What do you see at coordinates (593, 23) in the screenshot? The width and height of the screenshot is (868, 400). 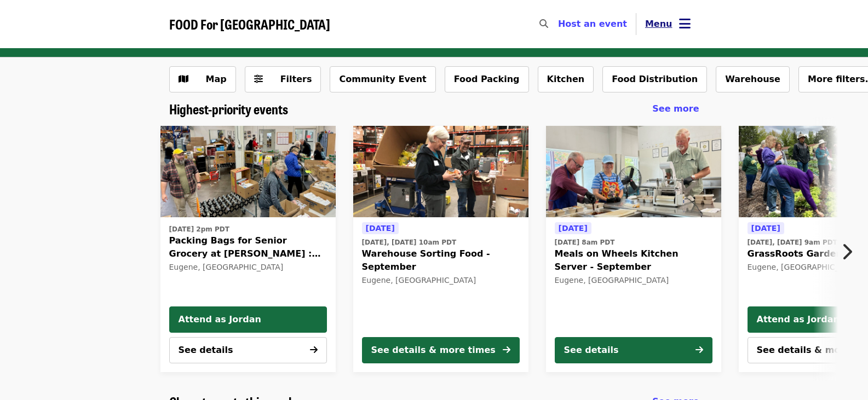 I see `a: Host an event` at bounding box center [593, 23].